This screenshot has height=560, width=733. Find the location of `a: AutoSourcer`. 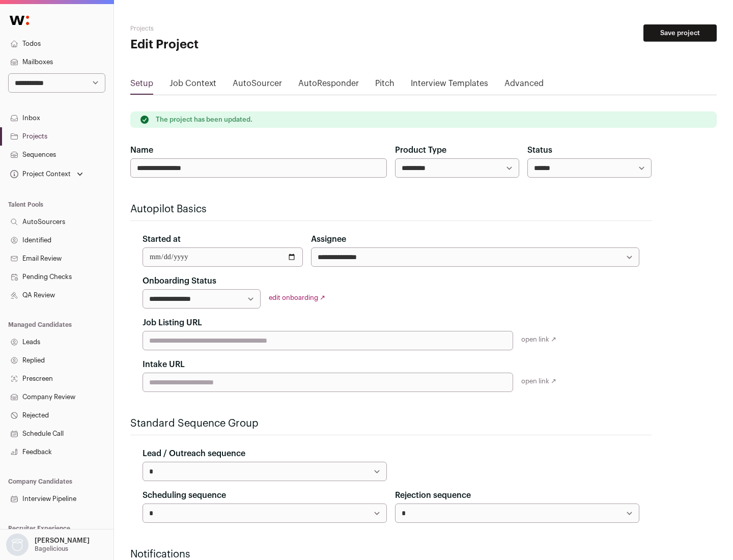

a: AutoSourcer is located at coordinates (257, 86).